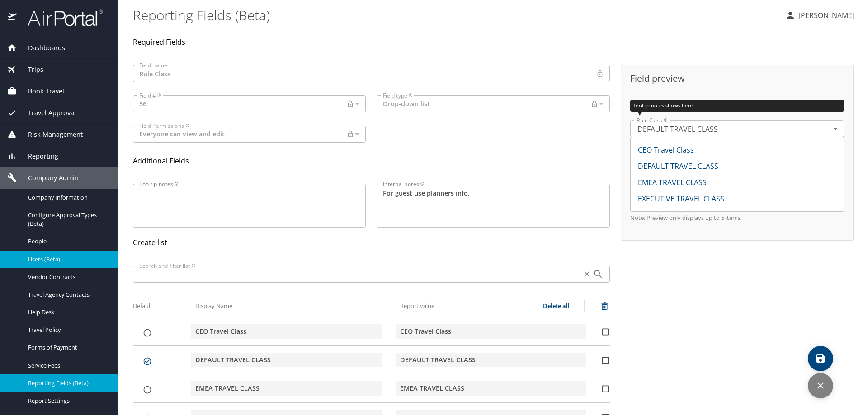 This screenshot has height=415, width=868. What do you see at coordinates (161, 161) in the screenshot?
I see `h2: Additional Fields` at bounding box center [161, 161].